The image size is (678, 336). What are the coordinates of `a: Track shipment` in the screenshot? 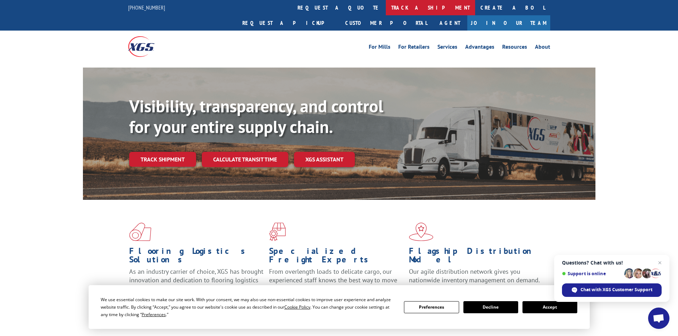 It's located at (163, 159).